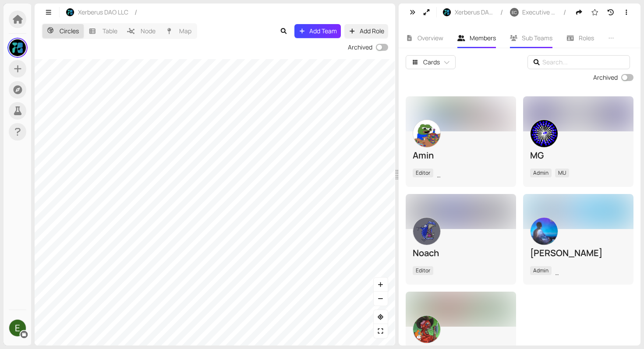 This screenshot has width=644, height=349. I want to click on span: Overview, so click(430, 37).